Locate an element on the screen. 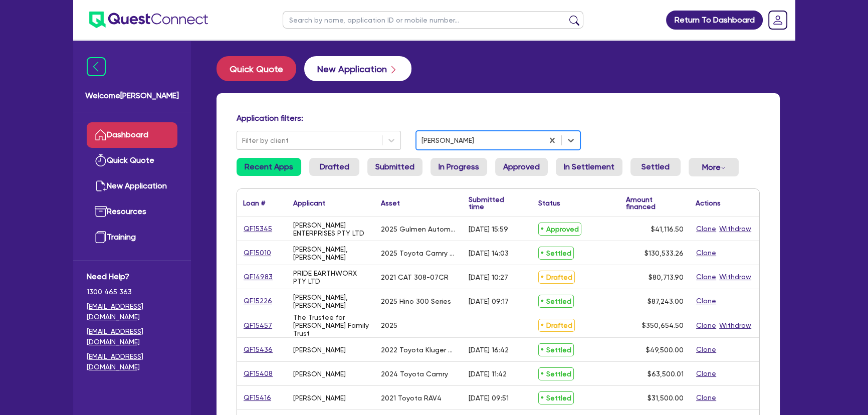 The image size is (868, 415). div: 2024 Toyota Camry is located at coordinates (415, 374).